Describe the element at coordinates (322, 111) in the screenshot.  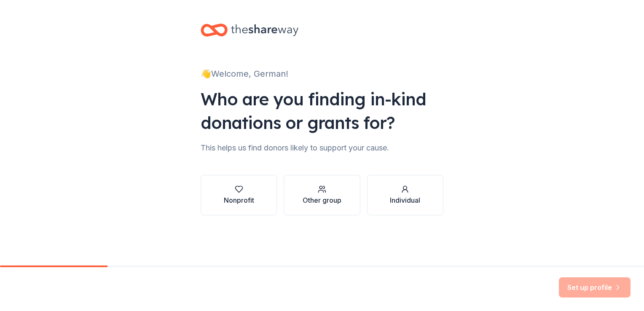
I see `div: Who are you finding in-kind donations or grants for?` at that location.